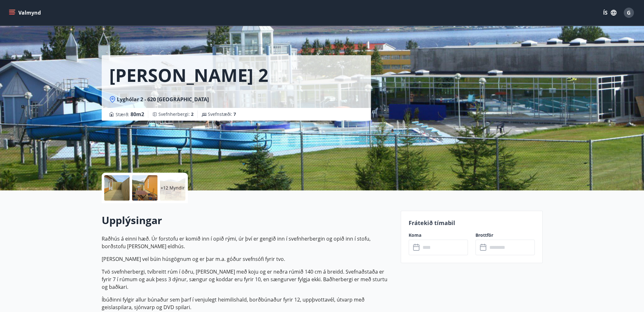 The image size is (644, 312). Describe the element at coordinates (176, 114) in the screenshot. I see `span: Svefnherbergi :` at that location.